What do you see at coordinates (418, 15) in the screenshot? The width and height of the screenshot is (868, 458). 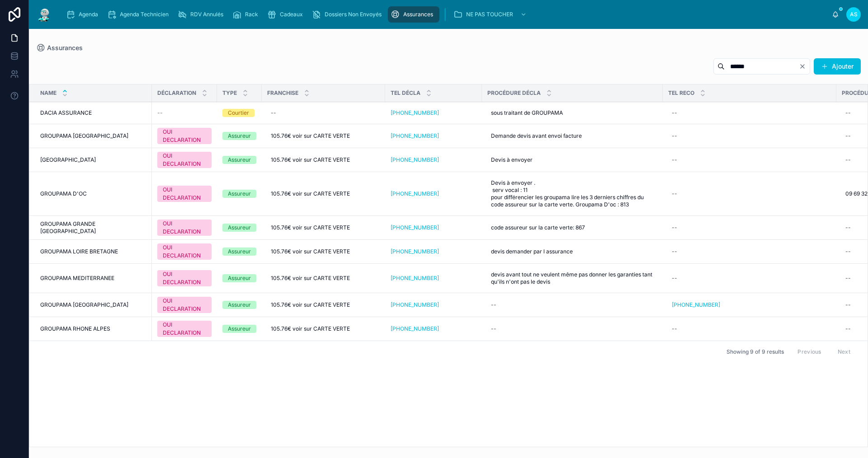 I see `span: Assurances` at bounding box center [418, 15].